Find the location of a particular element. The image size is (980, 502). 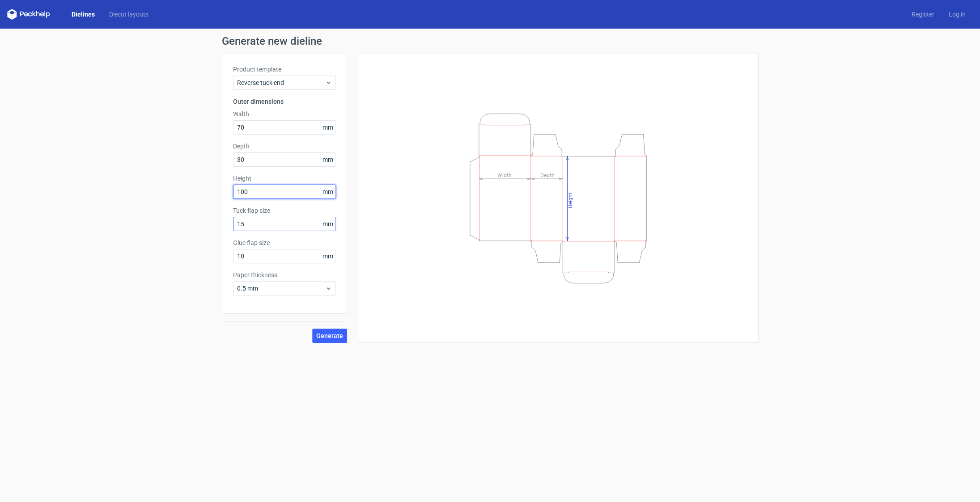

label: Tuck flap size is located at coordinates (284, 211).